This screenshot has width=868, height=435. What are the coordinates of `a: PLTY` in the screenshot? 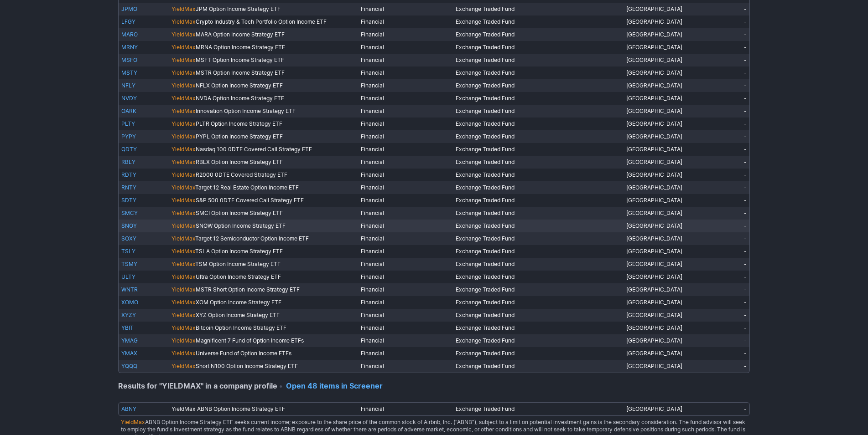 It's located at (128, 124).